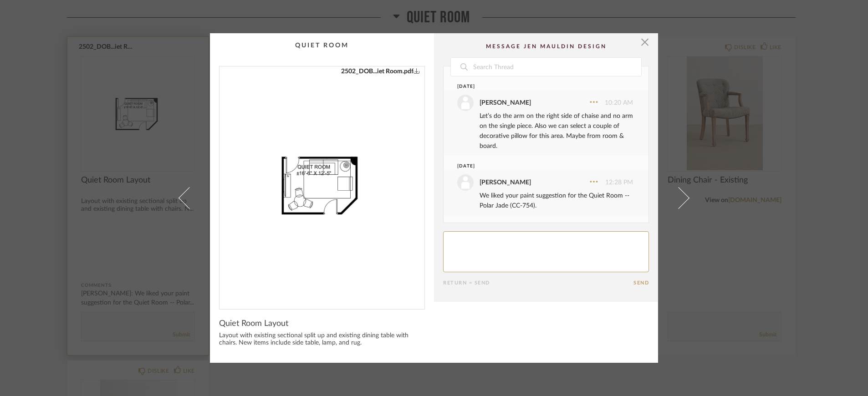 The image size is (868, 396). What do you see at coordinates (641, 282) in the screenshot?
I see `button: Send` at bounding box center [641, 282].